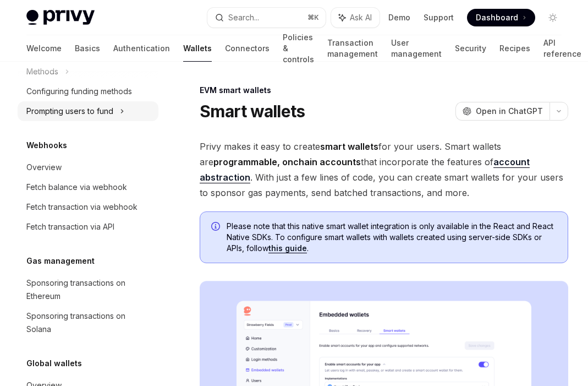  Describe the element at coordinates (399, 18) in the screenshot. I see `a: Demo` at that location.